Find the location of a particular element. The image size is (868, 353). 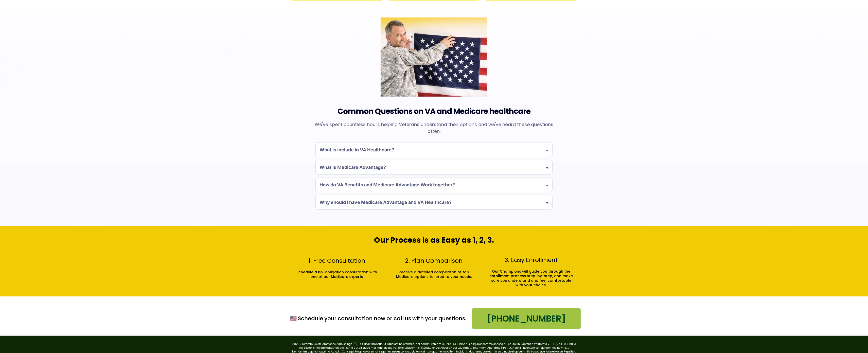

h2: 3. Easy Enrollment is located at coordinates (531, 261).